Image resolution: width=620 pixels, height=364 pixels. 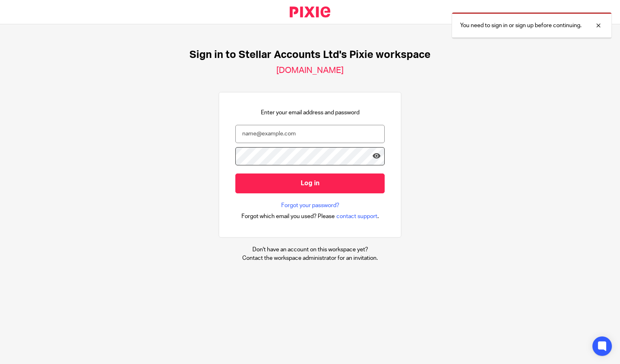 What do you see at coordinates (356, 217) in the screenshot?
I see `span: contact support` at bounding box center [356, 217].